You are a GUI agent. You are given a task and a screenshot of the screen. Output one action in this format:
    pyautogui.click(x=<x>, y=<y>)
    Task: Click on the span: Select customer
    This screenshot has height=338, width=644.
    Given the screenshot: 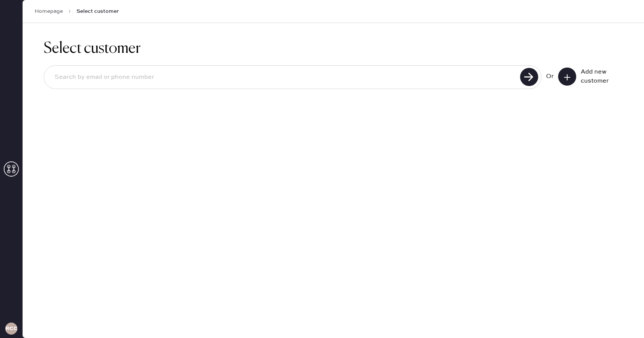 What is the action you would take?
    pyautogui.click(x=98, y=11)
    